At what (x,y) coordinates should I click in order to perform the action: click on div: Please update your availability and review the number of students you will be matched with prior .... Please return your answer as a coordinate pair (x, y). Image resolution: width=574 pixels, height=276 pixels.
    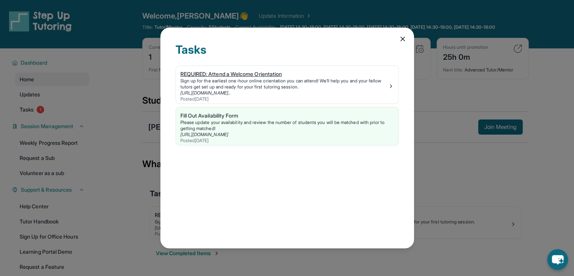
    Looking at the image, I should click on (287, 125).